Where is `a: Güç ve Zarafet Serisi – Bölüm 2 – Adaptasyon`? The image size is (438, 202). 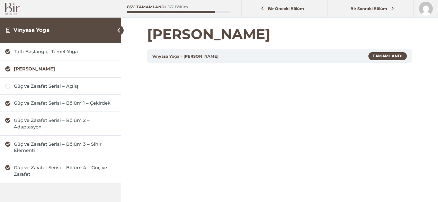 a: Güç ve Zarafet Serisi – Bölüm 2 – Adaptasyon is located at coordinates (60, 124).